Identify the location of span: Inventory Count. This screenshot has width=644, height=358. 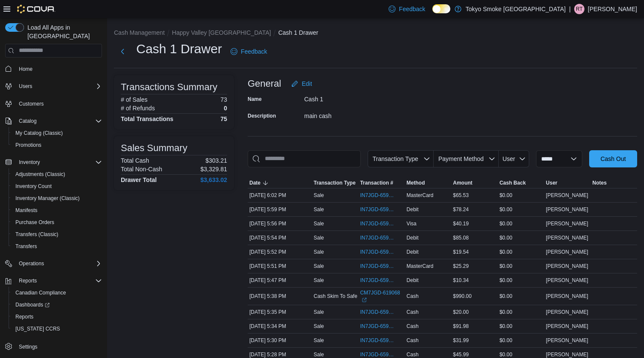
(33, 186).